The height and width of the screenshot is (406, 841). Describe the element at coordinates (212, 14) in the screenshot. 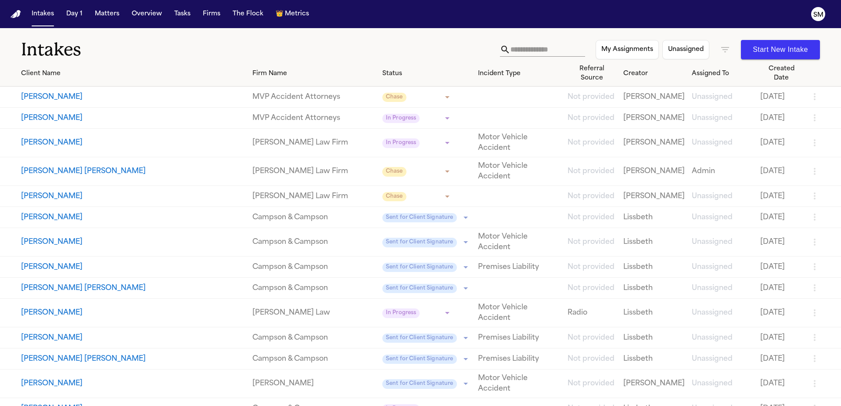

I see `button: Firms` at that location.